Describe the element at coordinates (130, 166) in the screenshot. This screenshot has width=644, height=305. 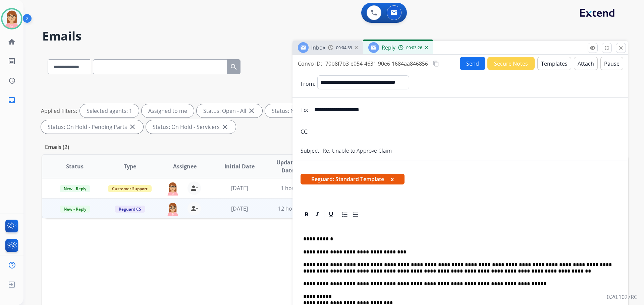
I see `span: Type` at that location.